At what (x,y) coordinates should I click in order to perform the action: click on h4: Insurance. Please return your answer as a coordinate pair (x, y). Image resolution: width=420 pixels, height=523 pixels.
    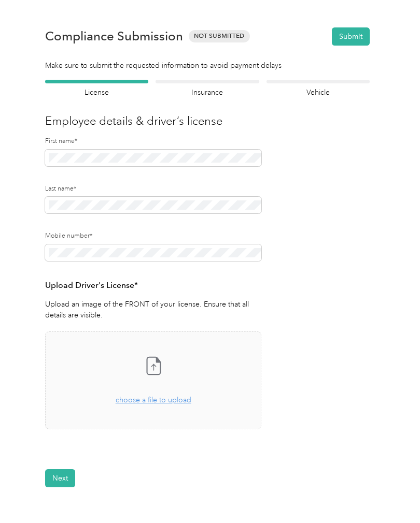
    Looking at the image, I should click on (207, 92).